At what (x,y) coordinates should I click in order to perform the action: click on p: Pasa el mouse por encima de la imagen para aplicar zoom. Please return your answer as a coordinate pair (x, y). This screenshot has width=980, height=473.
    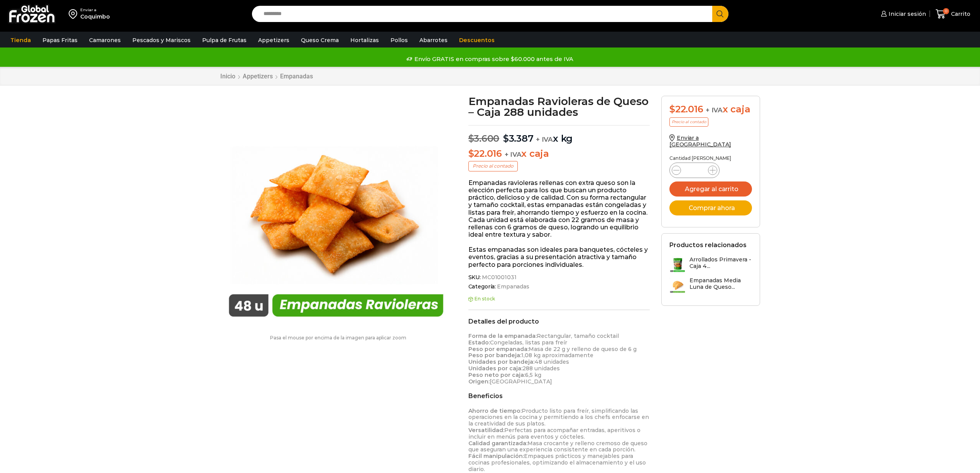
    Looking at the image, I should click on (339, 338).